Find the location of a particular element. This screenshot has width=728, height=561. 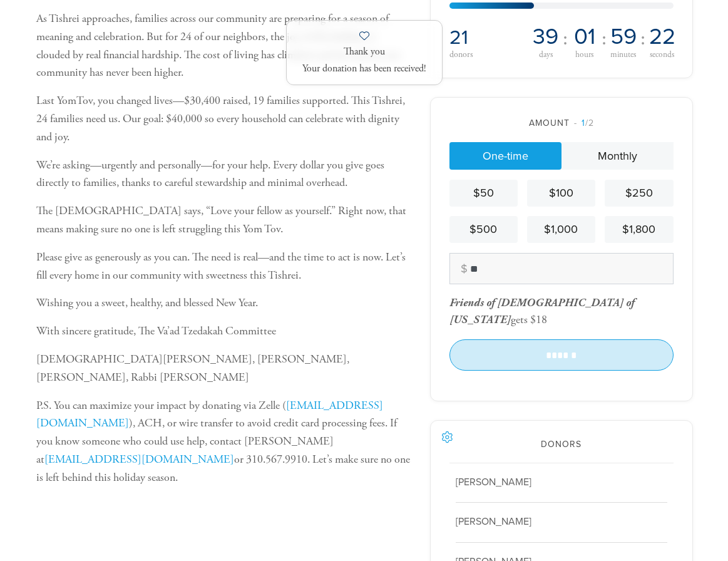

div: $1,800 is located at coordinates (639, 229).